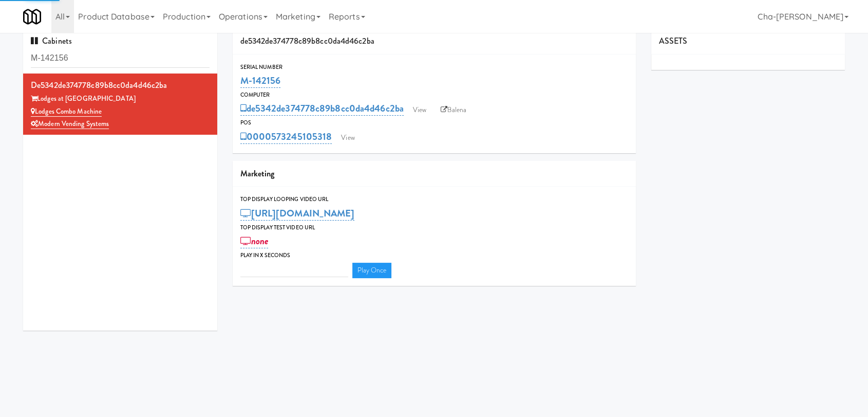  Describe the element at coordinates (434, 255) in the screenshot. I see `div: Play in X seconds` at that location.